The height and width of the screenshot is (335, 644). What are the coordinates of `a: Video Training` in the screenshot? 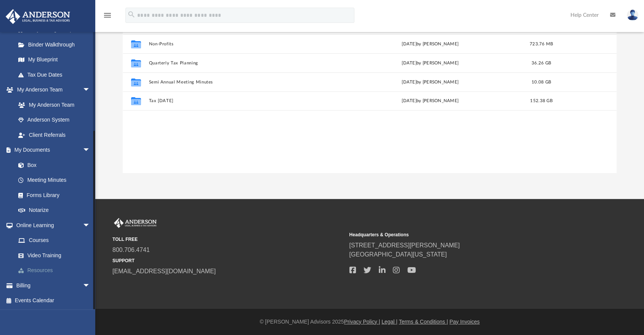 It's located at (54, 255).